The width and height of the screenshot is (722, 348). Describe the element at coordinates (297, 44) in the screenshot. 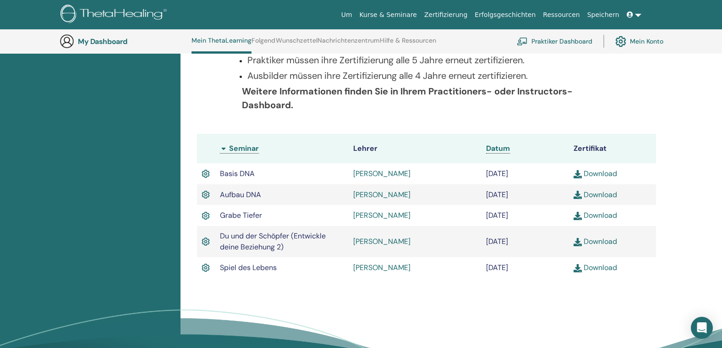

I see `a: Wunschzettel` at that location.